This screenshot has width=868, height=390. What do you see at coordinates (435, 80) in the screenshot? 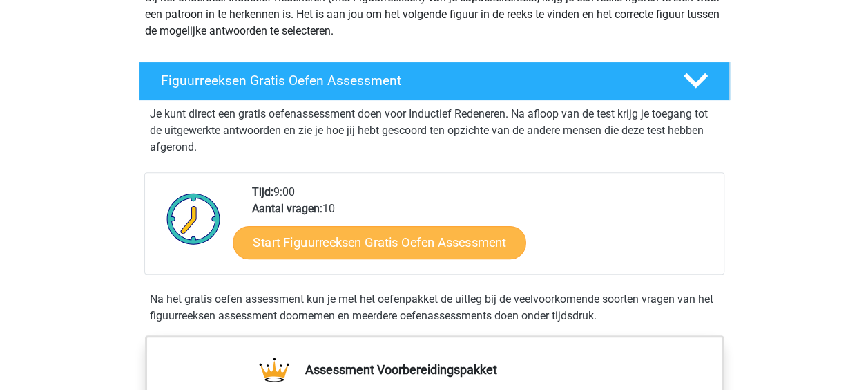
I see `a: Figuurreeksen Gratis Oefen Assessment` at bounding box center [435, 80].